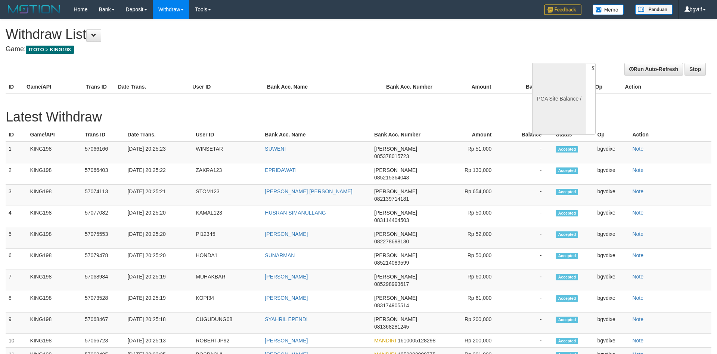 Image resolution: width=717 pixels, height=354 pixels. What do you see at coordinates (34, 9) in the screenshot?
I see `img: MOTION_logo.png` at bounding box center [34, 9].